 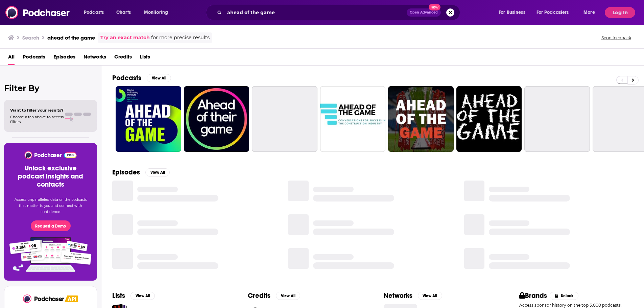 I want to click on p: Access unparalleled data on the podcasts that matter to you and connect with confidence., so click(x=50, y=206).